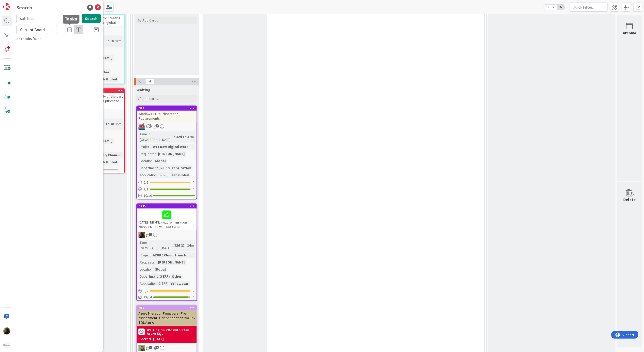 The height and width of the screenshot is (352, 644). I want to click on div: Azure Migration Primavera - Pre-assessment -> dependent on PoC P6 SQL Azure, so click(167, 318).